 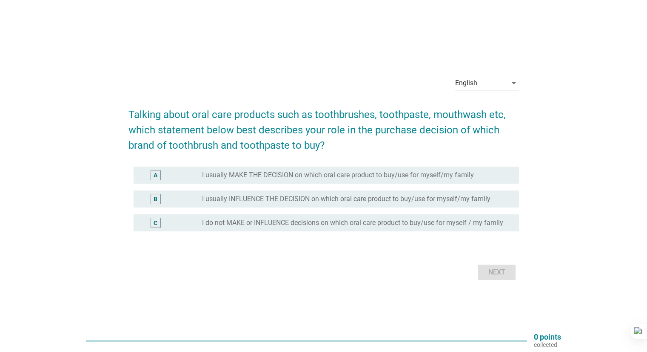 What do you see at coordinates (155, 199) in the screenshot?
I see `div: B` at bounding box center [155, 199].